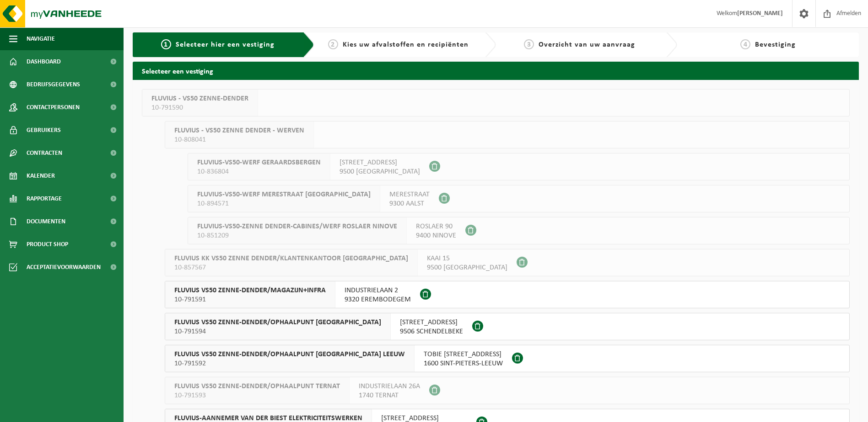 The image size is (868, 422). I want to click on span: Rapportage, so click(44, 199).